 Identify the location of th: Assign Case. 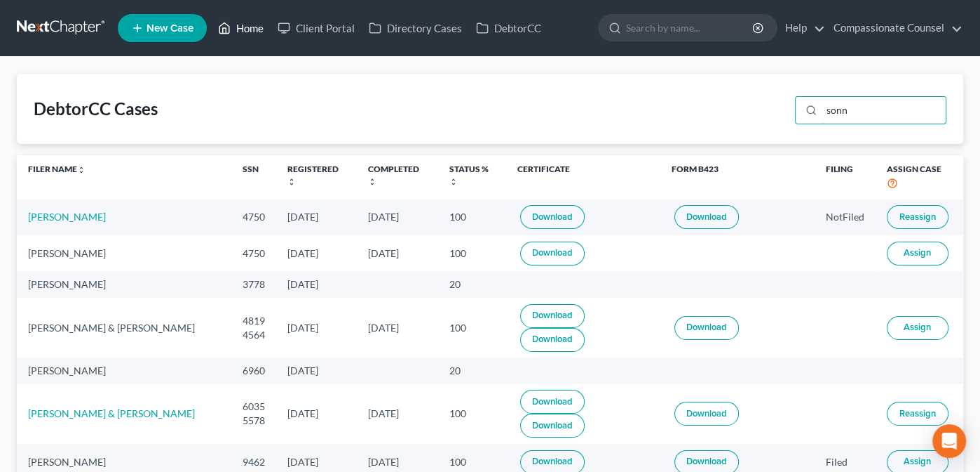
(919, 177).